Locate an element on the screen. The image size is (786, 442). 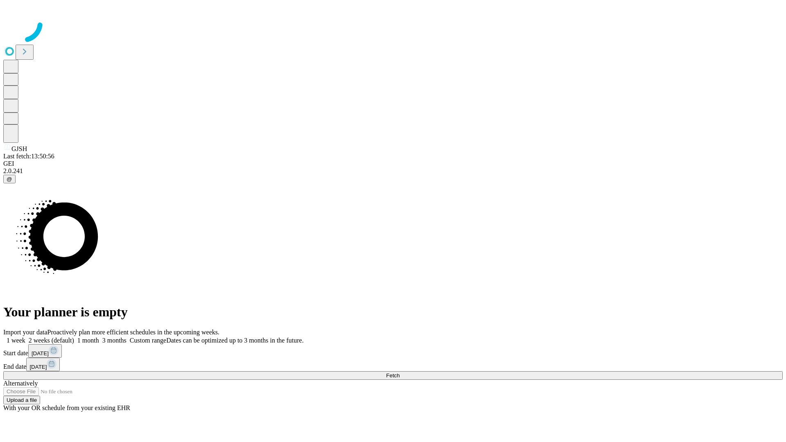
span: Proactively plan more efficient schedules in the upcoming weeks. is located at coordinates (133, 332).